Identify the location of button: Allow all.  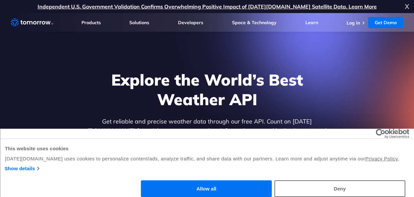
(207, 189).